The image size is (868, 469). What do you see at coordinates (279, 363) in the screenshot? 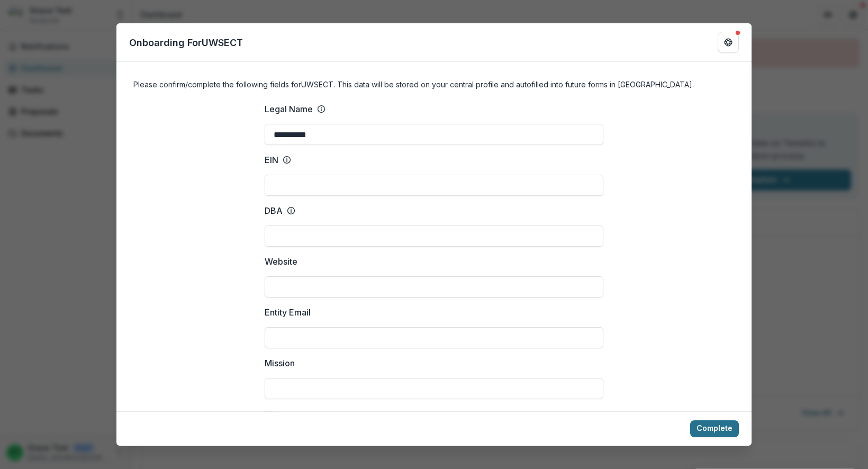
I see `p: Mission` at bounding box center [279, 363].